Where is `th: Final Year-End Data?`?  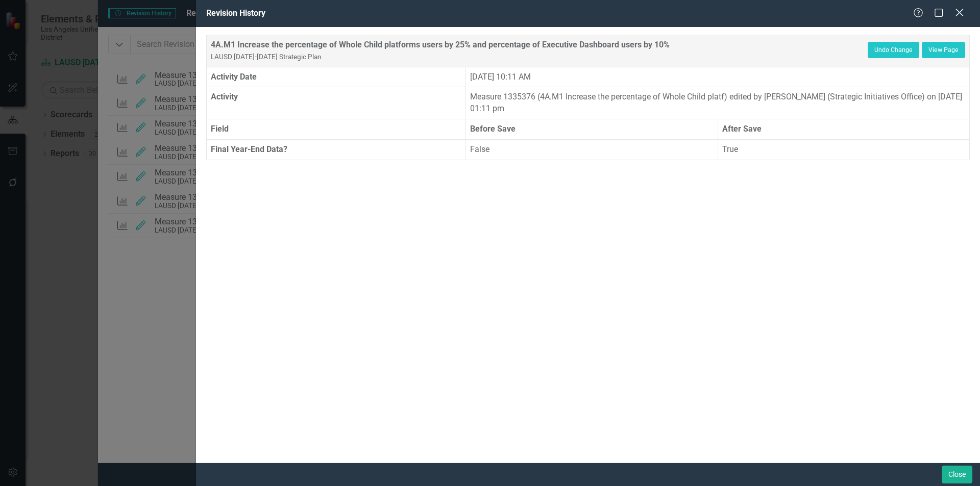
th: Final Year-End Data? is located at coordinates (336, 150).